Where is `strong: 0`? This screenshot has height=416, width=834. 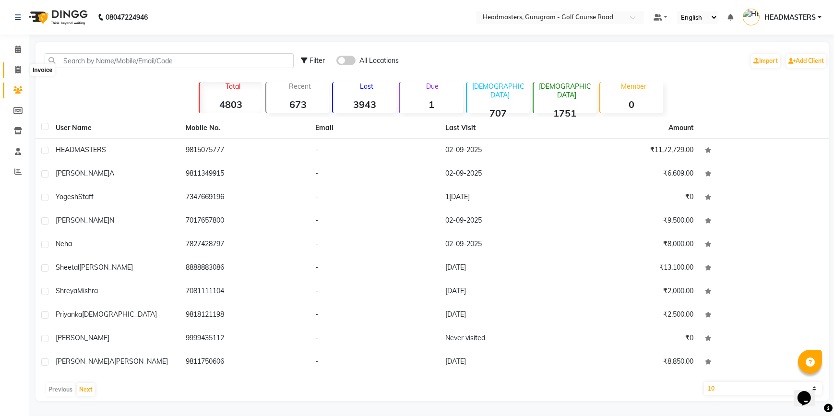
strong: 0 is located at coordinates (632, 104).